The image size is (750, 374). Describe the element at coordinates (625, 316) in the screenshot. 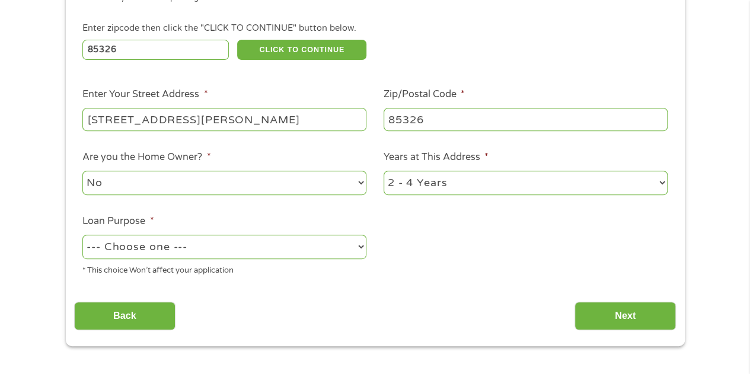

I see `input: Next` at that location.